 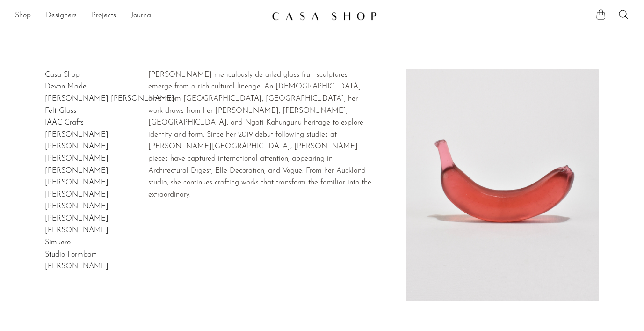 What do you see at coordinates (71, 254) in the screenshot?
I see `a: Studio Formbart` at bounding box center [71, 254].